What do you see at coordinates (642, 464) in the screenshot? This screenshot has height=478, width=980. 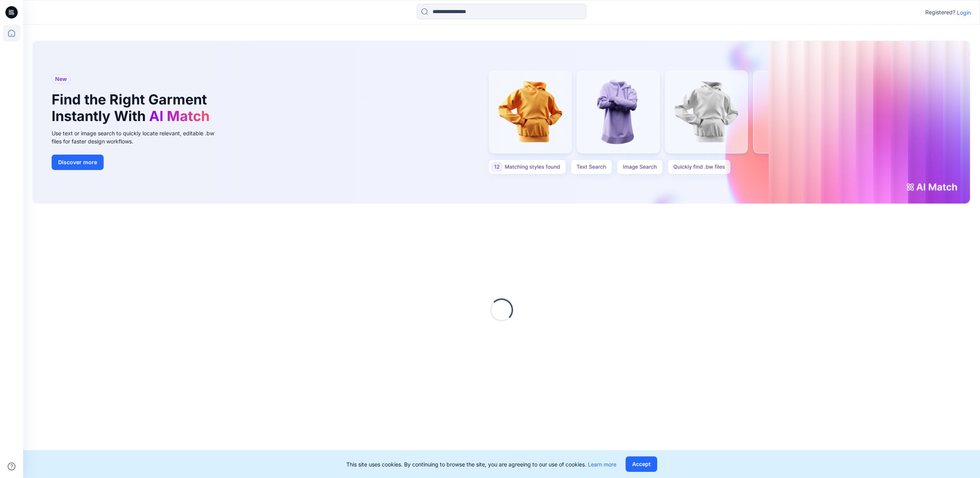 I see `button: Accept` at bounding box center [642, 464].